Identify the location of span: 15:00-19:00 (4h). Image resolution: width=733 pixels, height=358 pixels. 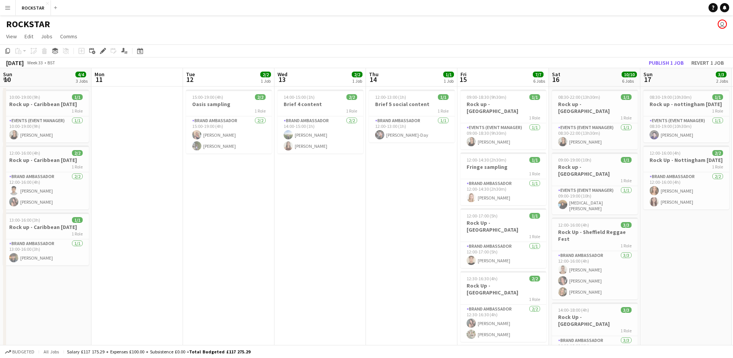
(208, 97).